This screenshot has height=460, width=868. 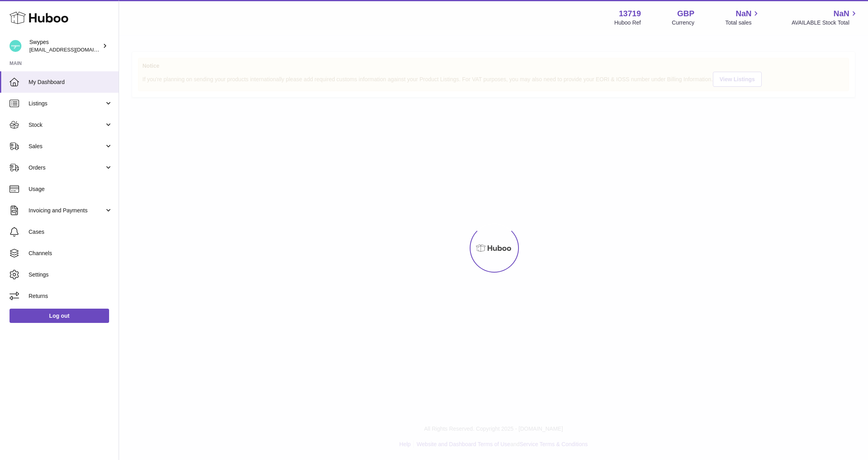 What do you see at coordinates (630, 14) in the screenshot?
I see `strong: 13719` at bounding box center [630, 14].